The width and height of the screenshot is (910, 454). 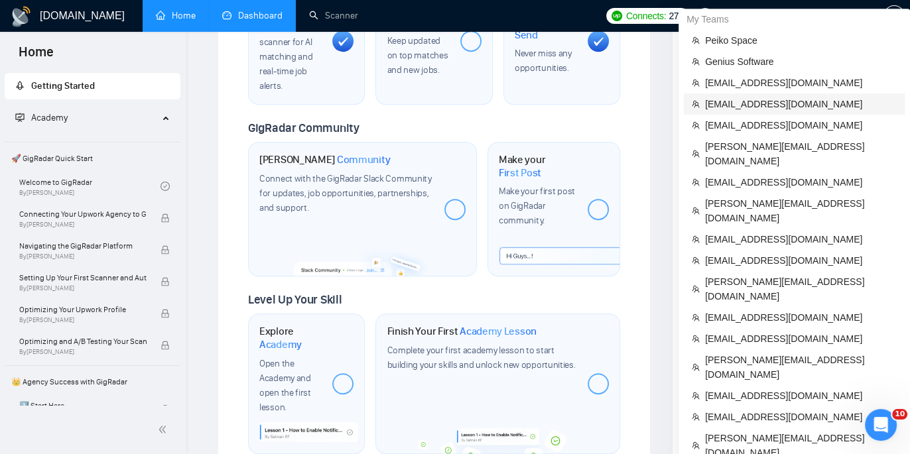 What do you see at coordinates (252, 15) in the screenshot?
I see `a: dashboardDashboard` at bounding box center [252, 15].